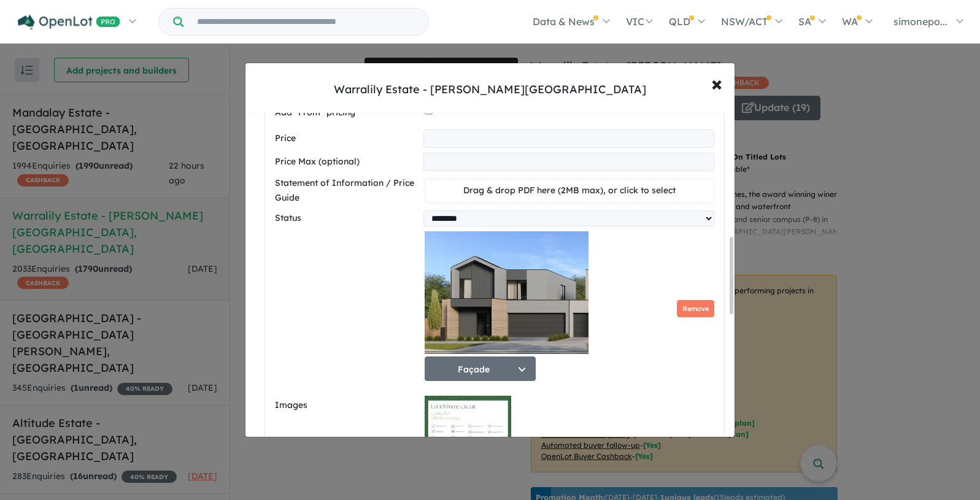 Image resolution: width=980 pixels, height=500 pixels. What do you see at coordinates (347, 219) in the screenshot?
I see `label: Status` at bounding box center [347, 219].